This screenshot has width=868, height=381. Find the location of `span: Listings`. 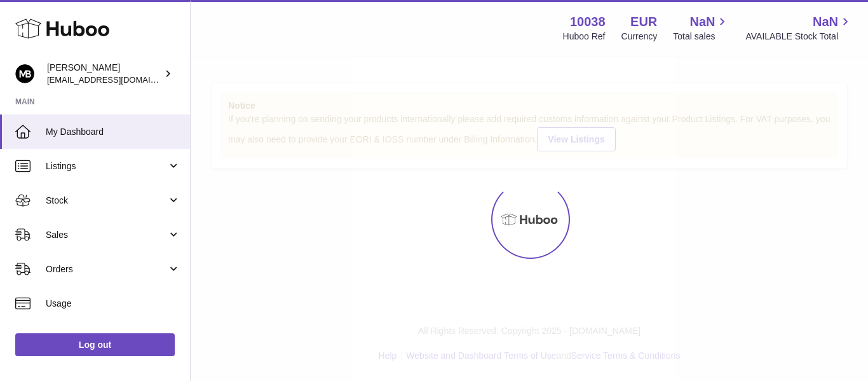

span: Listings is located at coordinates (106, 166).